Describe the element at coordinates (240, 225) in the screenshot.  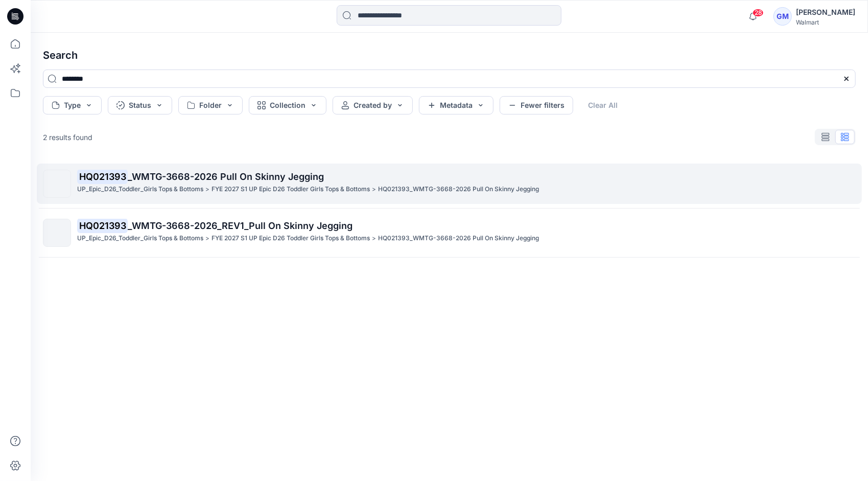
I see `span: _WMTG-3668-2026_REV1_Pull On Skinny Jegging` at that location.